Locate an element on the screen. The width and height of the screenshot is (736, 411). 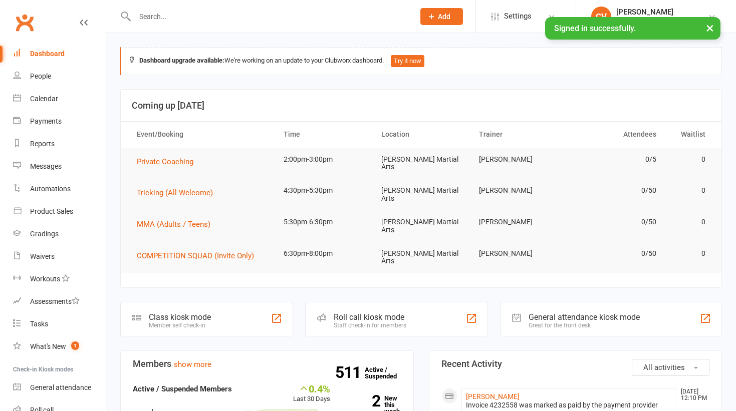
div: Payments is located at coordinates (46, 121).